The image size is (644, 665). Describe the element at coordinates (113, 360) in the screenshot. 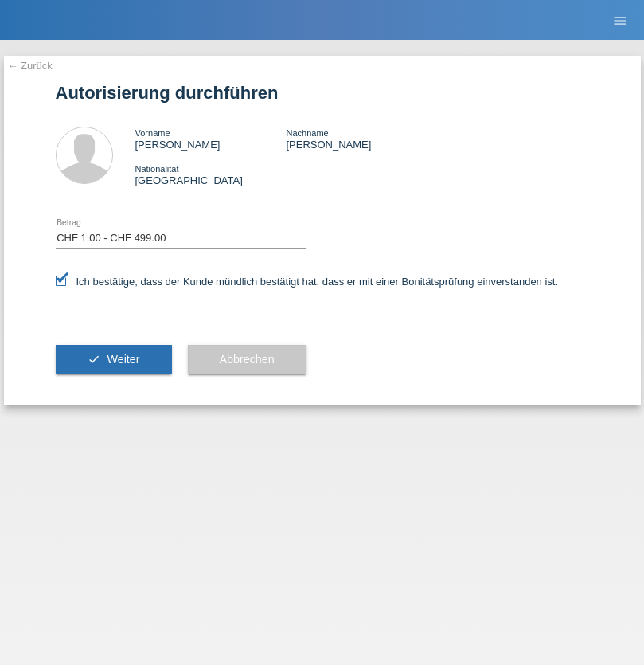

I see `button: check Weiter` at that location.